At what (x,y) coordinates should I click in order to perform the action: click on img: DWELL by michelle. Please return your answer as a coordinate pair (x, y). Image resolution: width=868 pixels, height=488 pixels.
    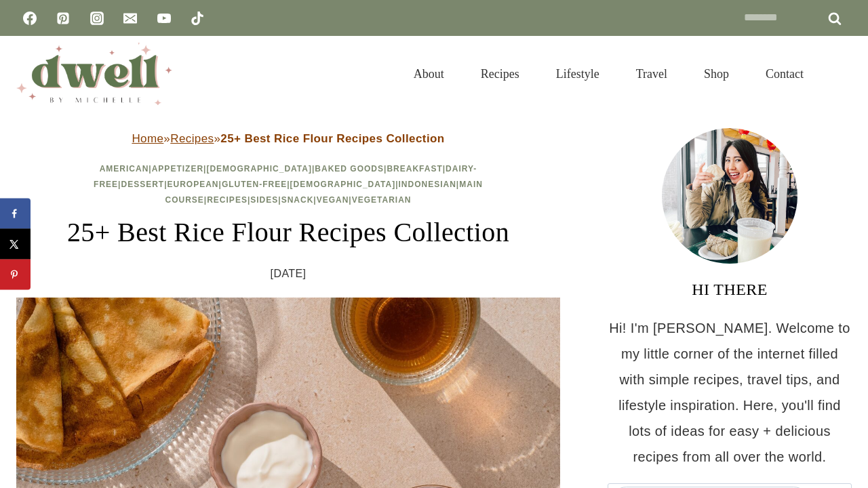
    Looking at the image, I should click on (94, 74).